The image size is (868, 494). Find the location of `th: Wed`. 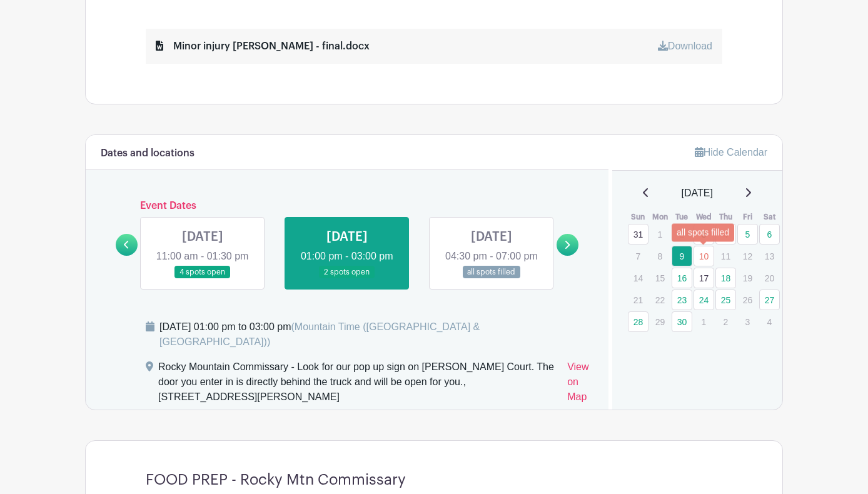

th: Wed is located at coordinates (704, 217).